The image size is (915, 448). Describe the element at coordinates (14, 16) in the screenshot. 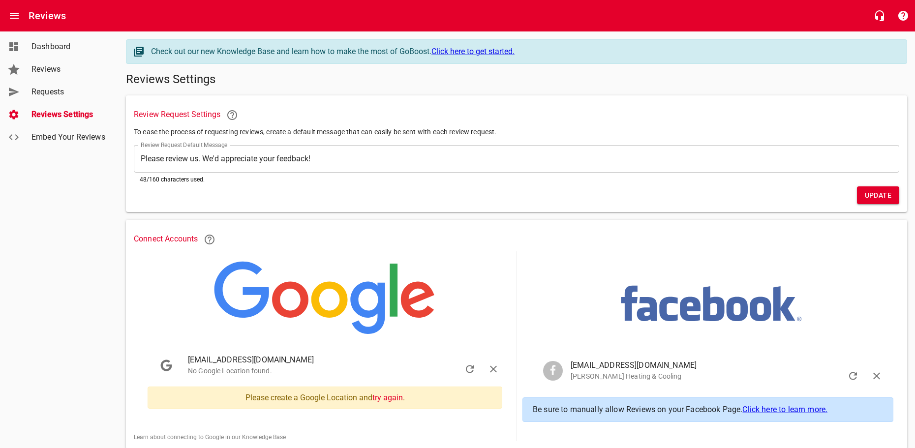

I see `button: Open drawer` at that location.